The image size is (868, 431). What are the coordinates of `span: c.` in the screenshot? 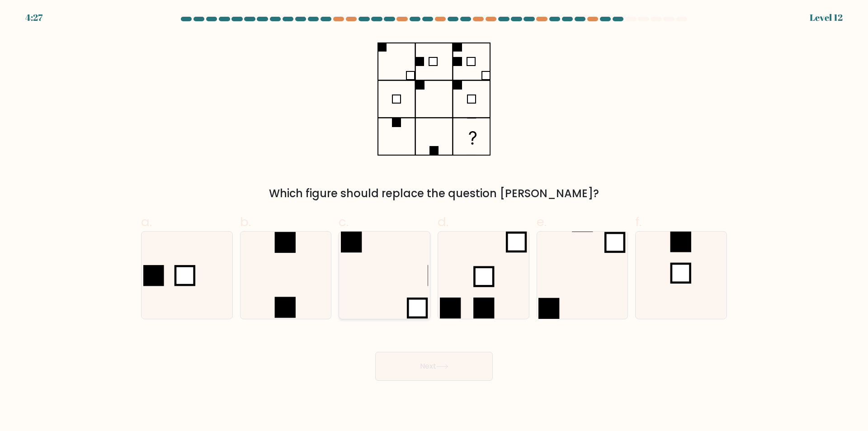 It's located at (343, 222).